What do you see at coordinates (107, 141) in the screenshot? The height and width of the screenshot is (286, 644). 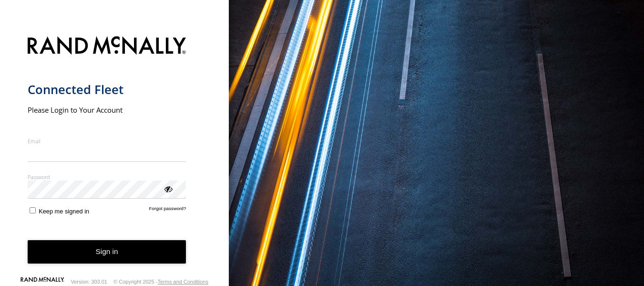 I see `label: Email` at bounding box center [107, 141].